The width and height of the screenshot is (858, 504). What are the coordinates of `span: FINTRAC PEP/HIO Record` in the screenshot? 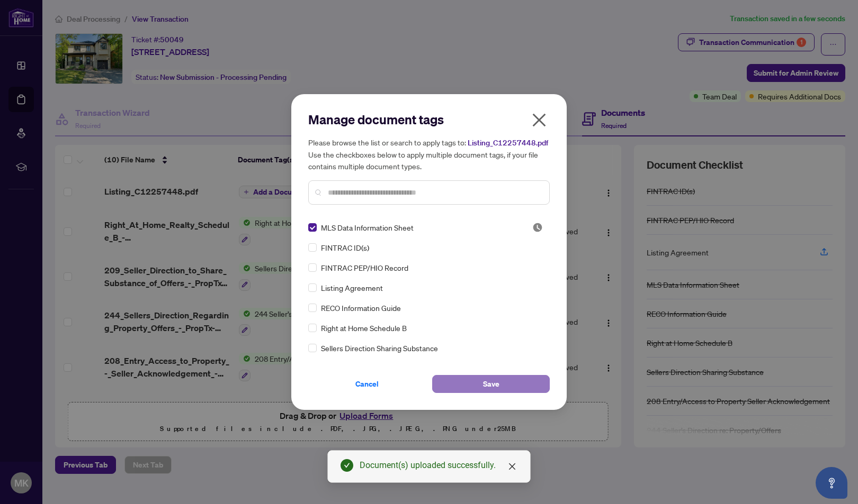 It's located at (364, 268).